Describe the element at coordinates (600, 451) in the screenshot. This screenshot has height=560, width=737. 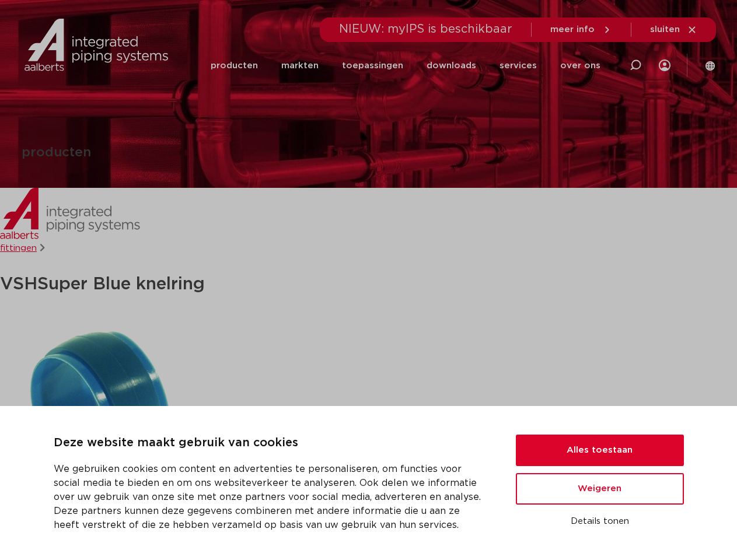
I see `button: Alles toestaan` at that location.